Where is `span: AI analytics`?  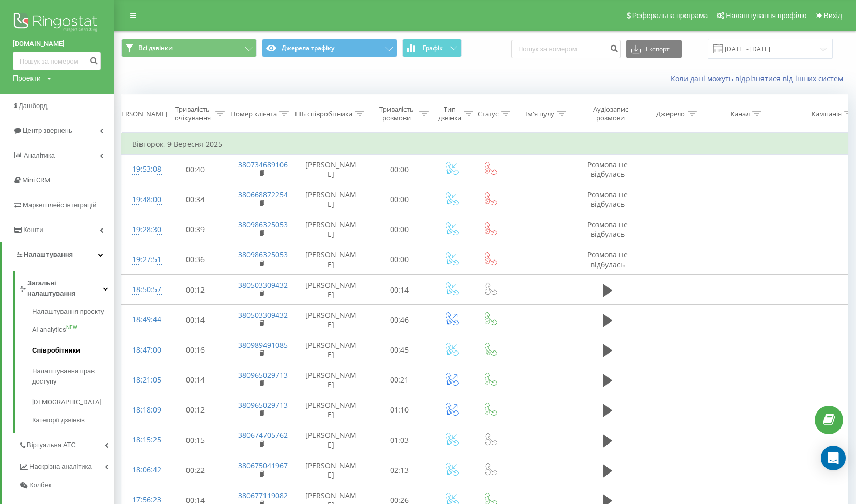 span: AI analytics is located at coordinates (49, 330).